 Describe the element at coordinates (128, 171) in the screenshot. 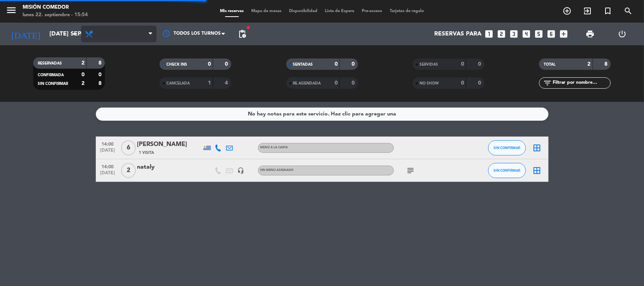

I see `span: 2` at that location.